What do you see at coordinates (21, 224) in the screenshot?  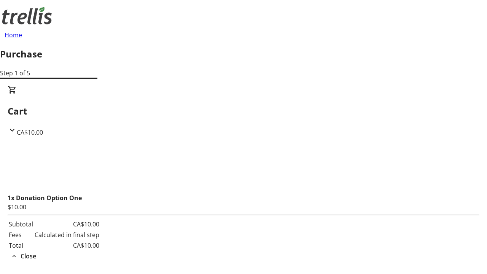 I see `td: Subtotal` at bounding box center [21, 224].